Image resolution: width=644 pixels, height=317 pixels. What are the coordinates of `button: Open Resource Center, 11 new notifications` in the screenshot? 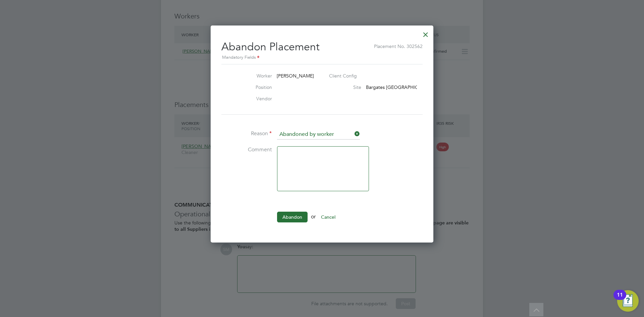 It's located at (628, 301).